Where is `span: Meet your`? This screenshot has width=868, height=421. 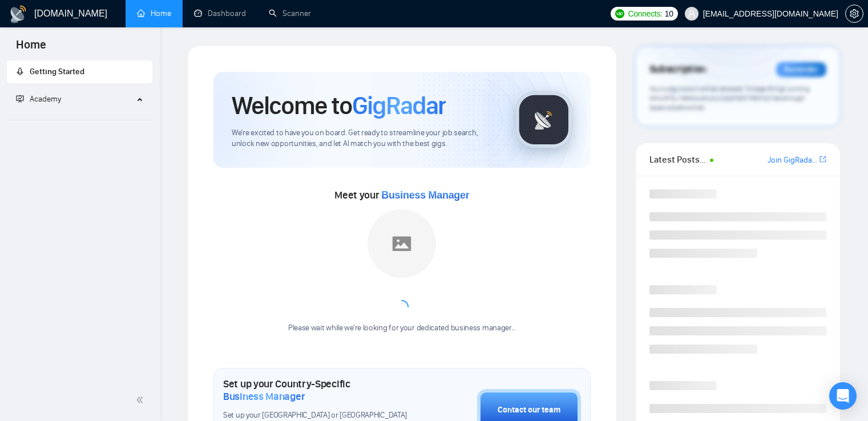
span: Meet your is located at coordinates (401, 195).